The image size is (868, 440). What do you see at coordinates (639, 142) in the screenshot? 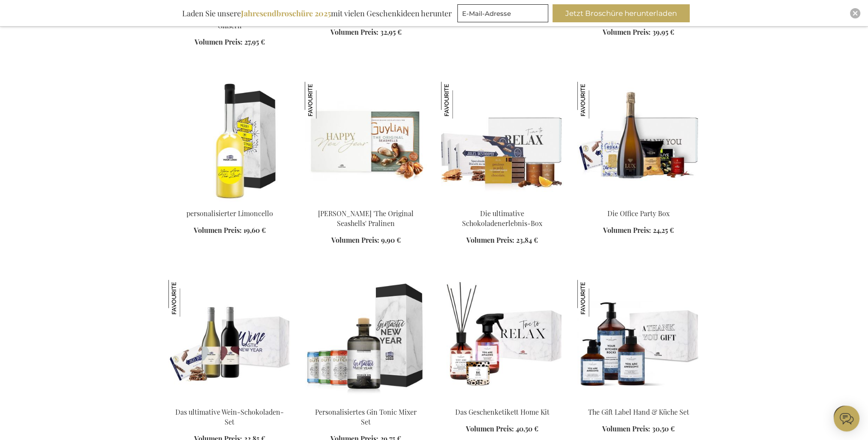
I see `img: The Office Party Box` at bounding box center [639, 142].